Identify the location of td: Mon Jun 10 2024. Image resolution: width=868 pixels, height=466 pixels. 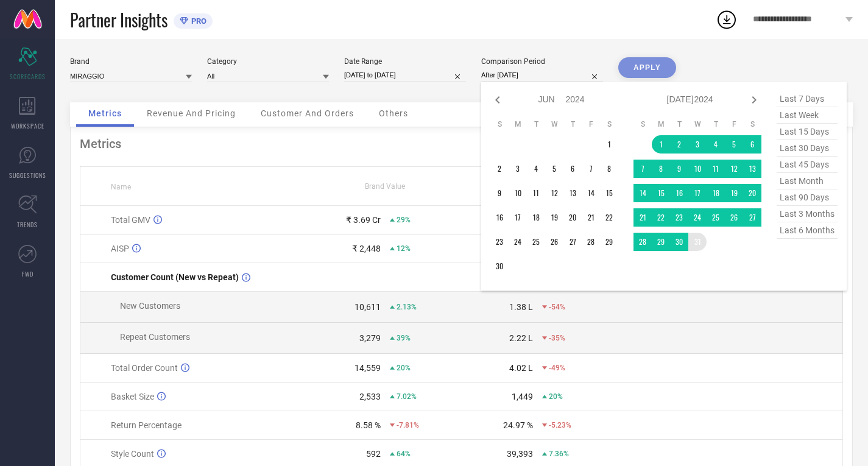
(518, 193).